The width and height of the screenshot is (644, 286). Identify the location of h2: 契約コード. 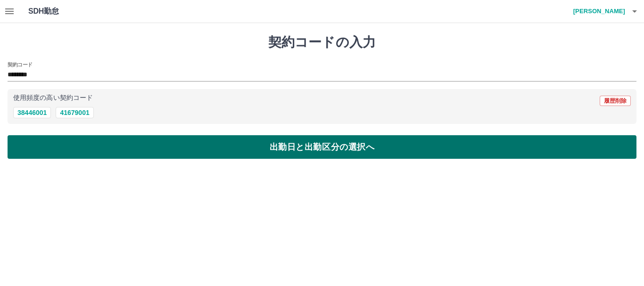
(20, 64).